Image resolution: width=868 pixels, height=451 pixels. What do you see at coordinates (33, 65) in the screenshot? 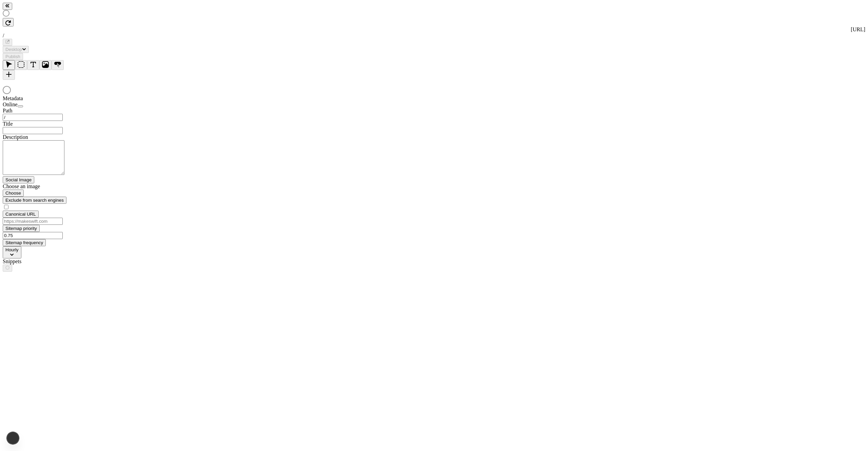
I see `button: Text` at bounding box center [33, 65].